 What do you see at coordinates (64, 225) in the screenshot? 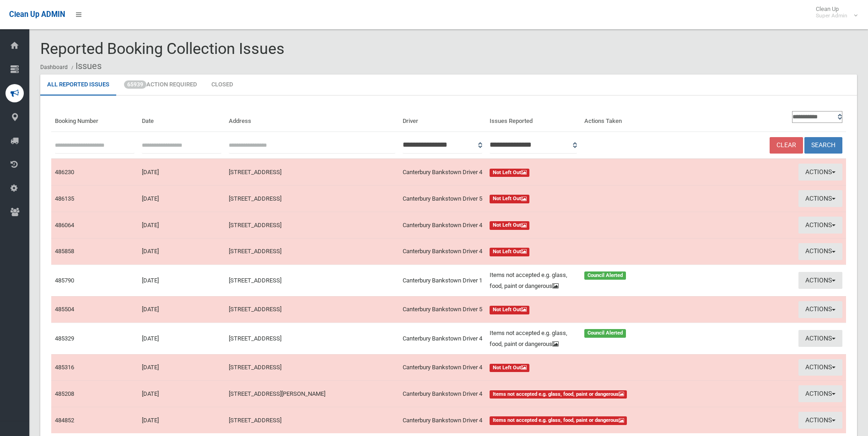
I see `a: 486064` at bounding box center [64, 225].